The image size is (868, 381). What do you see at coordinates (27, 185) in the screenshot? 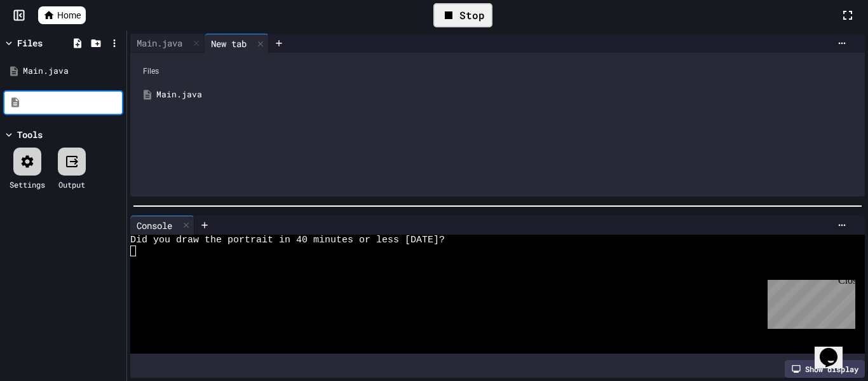
I see `div: Settings` at bounding box center [27, 185].